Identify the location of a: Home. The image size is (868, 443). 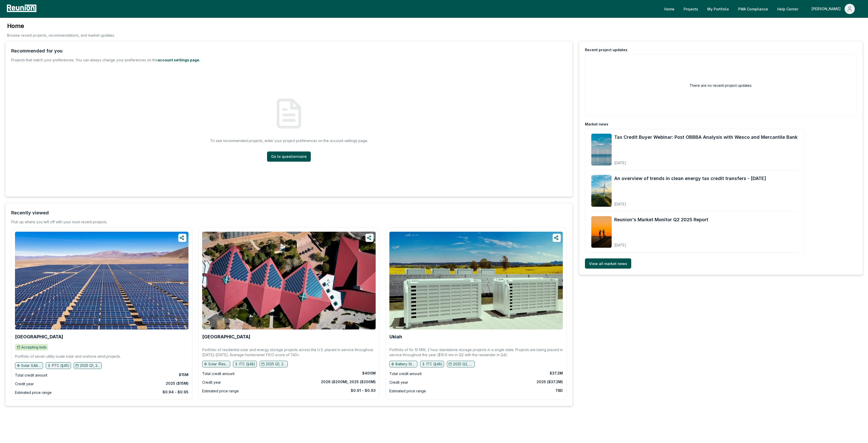
(669, 9).